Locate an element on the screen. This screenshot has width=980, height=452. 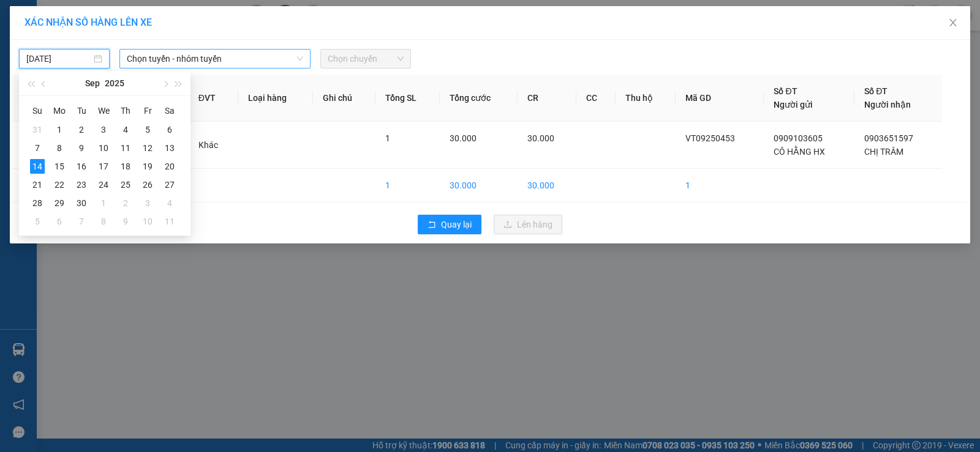
div: 23 is located at coordinates (81, 185).